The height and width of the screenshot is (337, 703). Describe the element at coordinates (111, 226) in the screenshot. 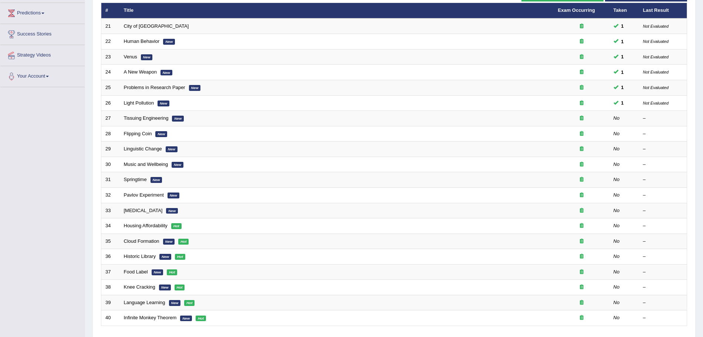

I see `td: 34` at that location.